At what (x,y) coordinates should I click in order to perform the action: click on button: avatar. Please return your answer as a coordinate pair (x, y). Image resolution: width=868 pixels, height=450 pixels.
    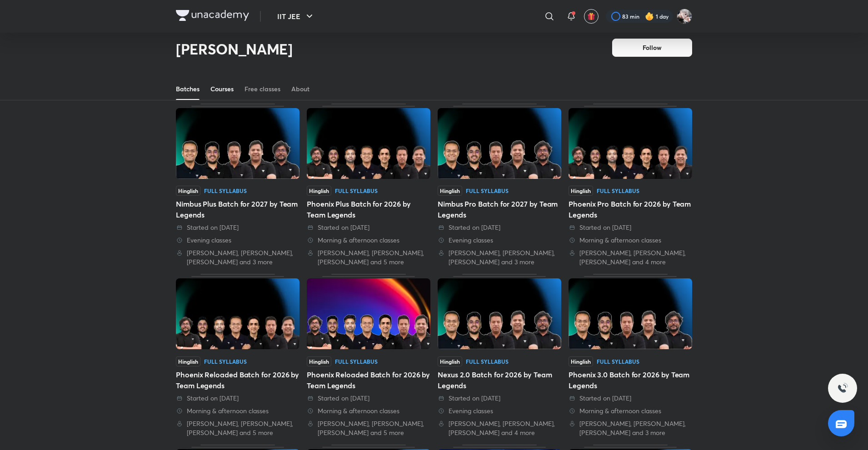
    Looking at the image, I should click on (592, 16).